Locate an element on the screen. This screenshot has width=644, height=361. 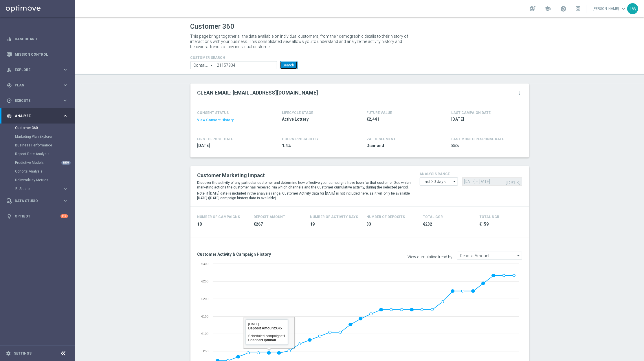
button: gps_fixed Plan keyboard_arrow_right is located at coordinates (37, 86).